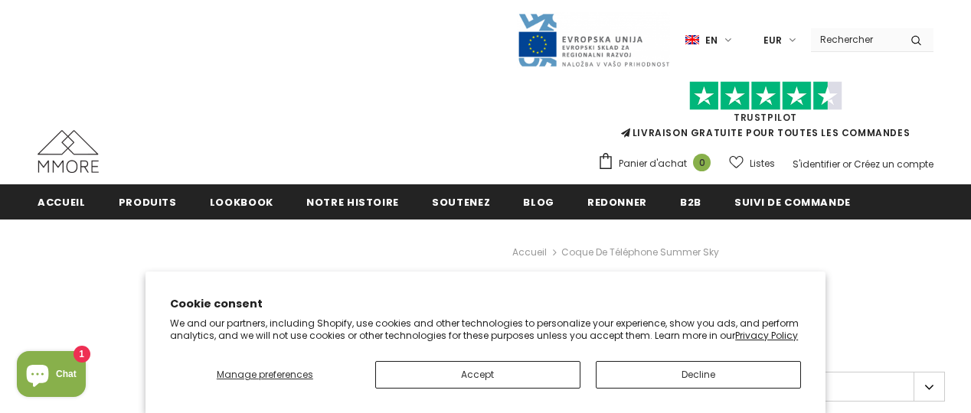 The image size is (971, 413). Describe the element at coordinates (690, 202) in the screenshot. I see `span: B2B` at that location.